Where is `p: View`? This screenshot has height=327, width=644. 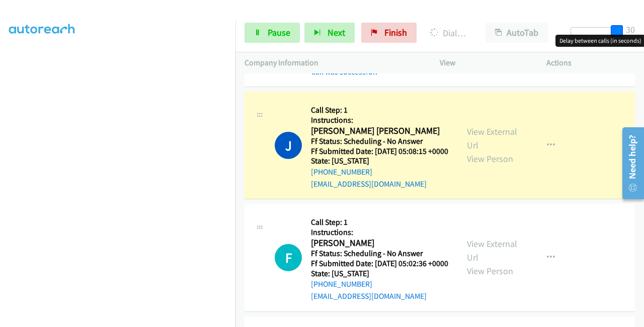 p: View is located at coordinates (484, 63).